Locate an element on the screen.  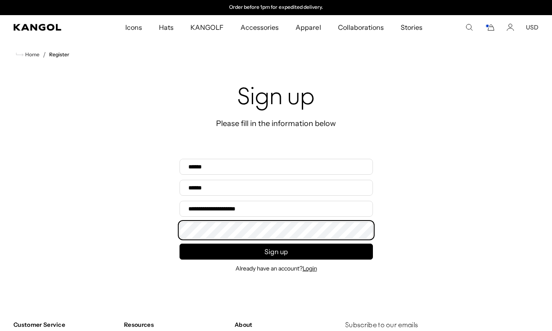
span: Collaborations is located at coordinates (361, 27).